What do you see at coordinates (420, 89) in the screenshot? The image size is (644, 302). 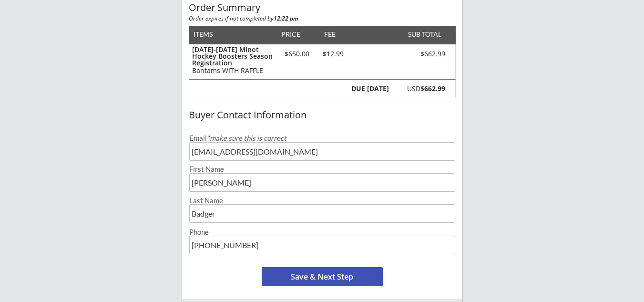 I see `div: USD` at bounding box center [420, 89].